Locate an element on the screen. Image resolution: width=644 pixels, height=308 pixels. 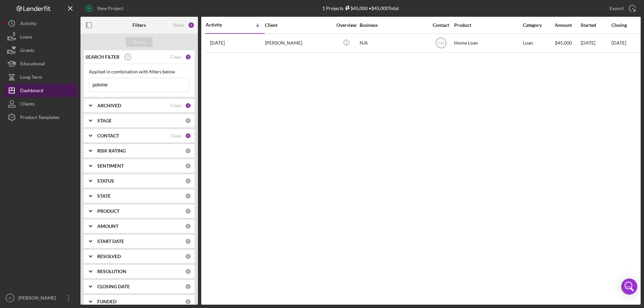
div: Loans is located at coordinates (26, 37).